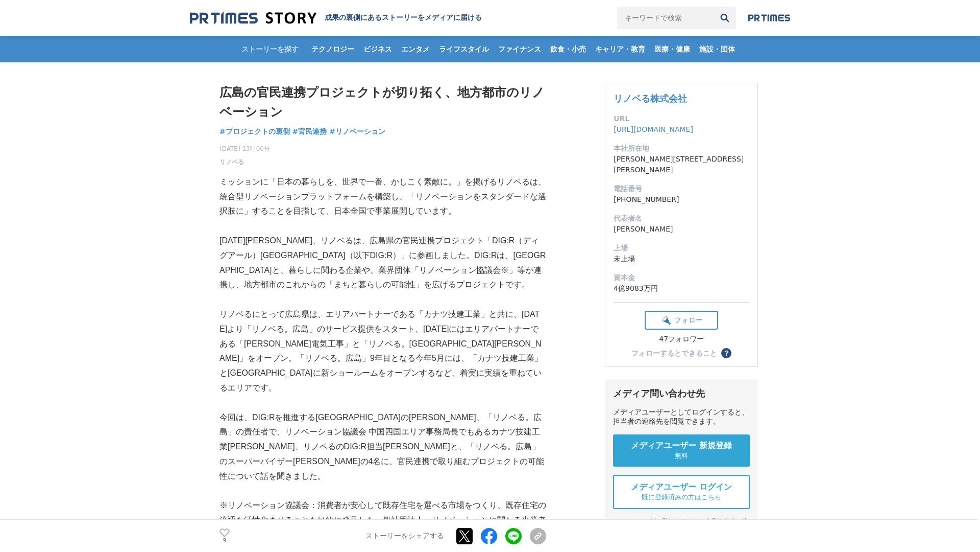 The width and height of the screenshot is (980, 552). What do you see at coordinates (682, 218) in the screenshot?
I see `dt: 代表者名` at bounding box center [682, 218].